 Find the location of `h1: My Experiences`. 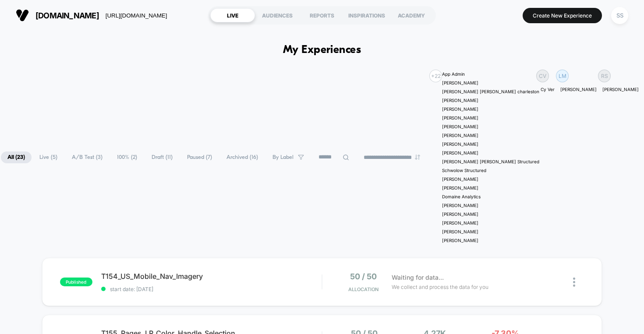

h1: My Experiences is located at coordinates (322, 50).